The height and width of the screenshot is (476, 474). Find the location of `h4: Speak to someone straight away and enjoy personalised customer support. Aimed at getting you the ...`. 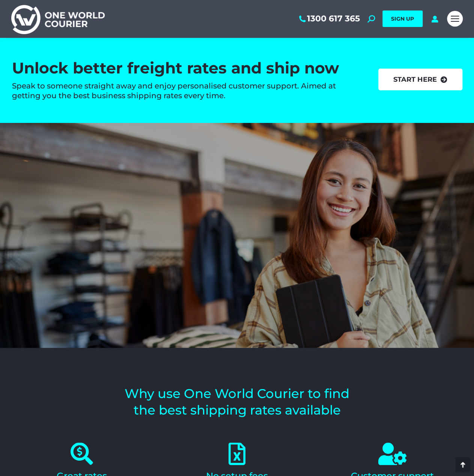

h4: Speak to someone straight away and enjoy personalised customer support. Aimed at getting you the ... is located at coordinates (179, 91).